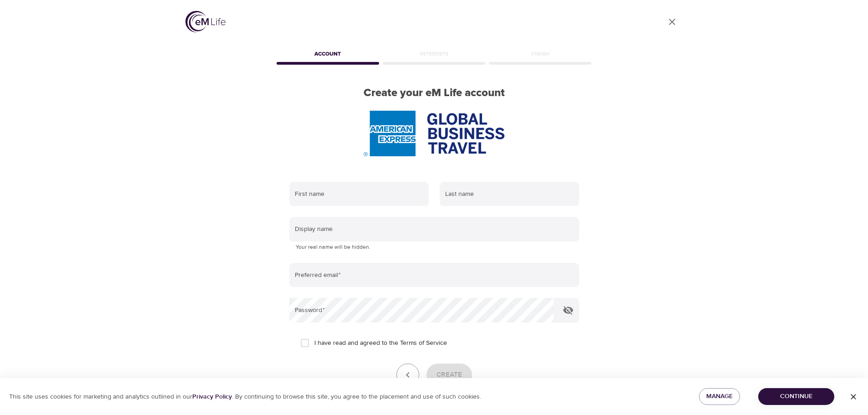  I want to click on h2: Create your eM Life account, so click(434, 93).